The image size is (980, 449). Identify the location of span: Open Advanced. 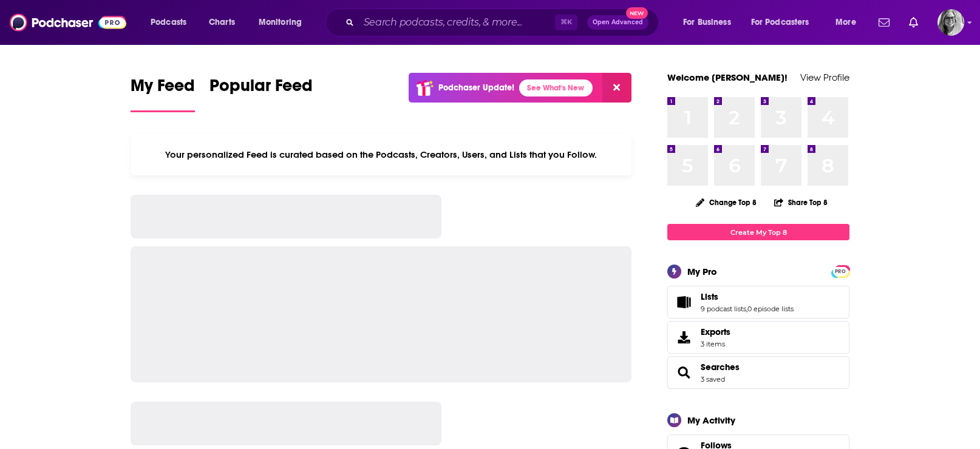
(618, 22).